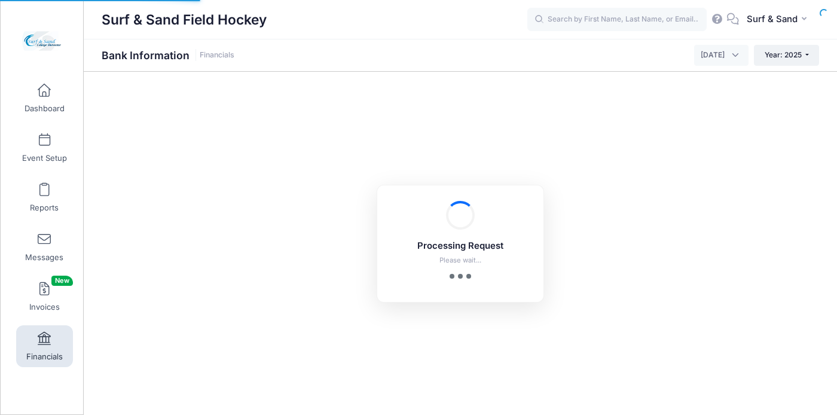 The image size is (837, 415). I want to click on button: Surf & Sand, so click(779, 20).